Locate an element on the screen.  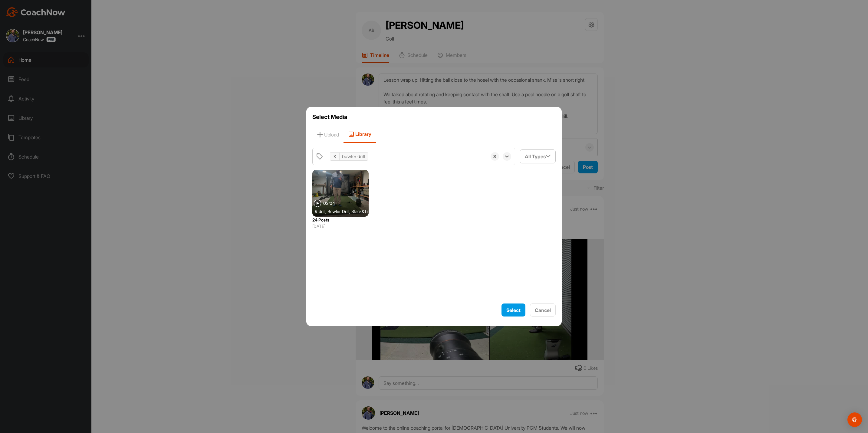
img: tags is located at coordinates (319, 156).